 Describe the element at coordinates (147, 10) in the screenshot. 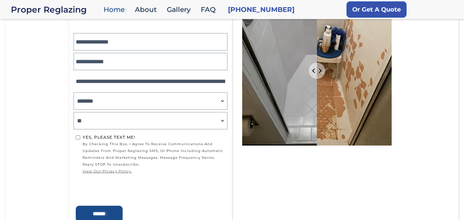

I see `a: About` at that location.